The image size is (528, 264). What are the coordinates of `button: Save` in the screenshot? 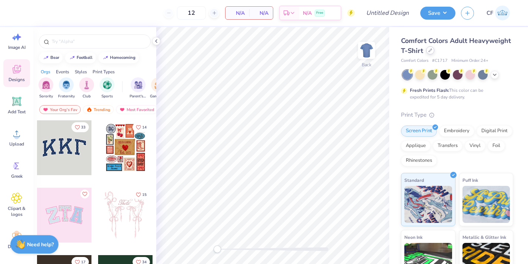 It's located at (438, 13).